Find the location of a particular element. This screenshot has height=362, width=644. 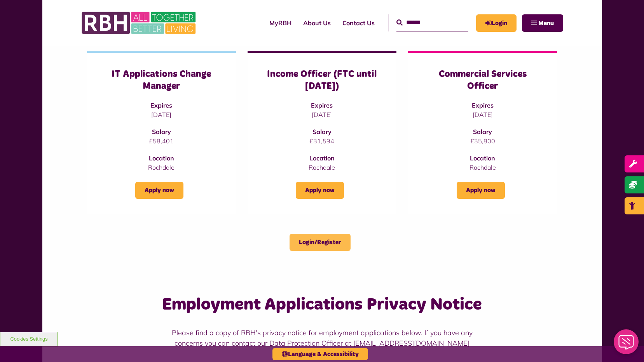

button: Navigation is located at coordinates (543, 23).